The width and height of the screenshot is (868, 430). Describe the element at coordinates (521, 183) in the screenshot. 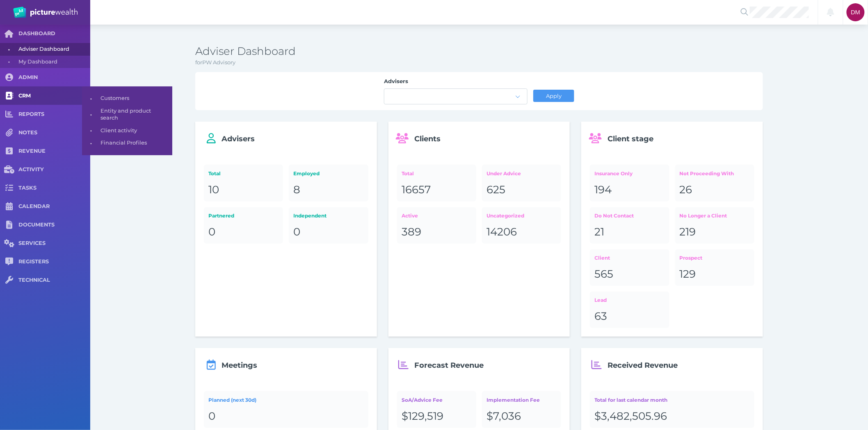

I see `a: Under Advice625` at that location.